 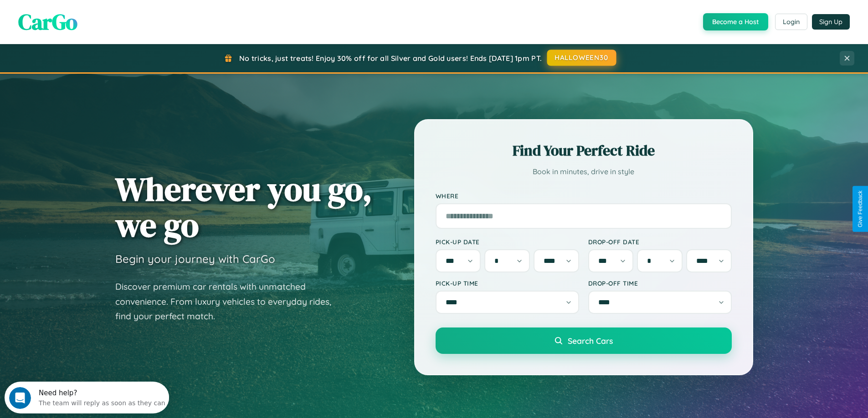 What do you see at coordinates (48, 22) in the screenshot?
I see `span: CarGo` at bounding box center [48, 22].